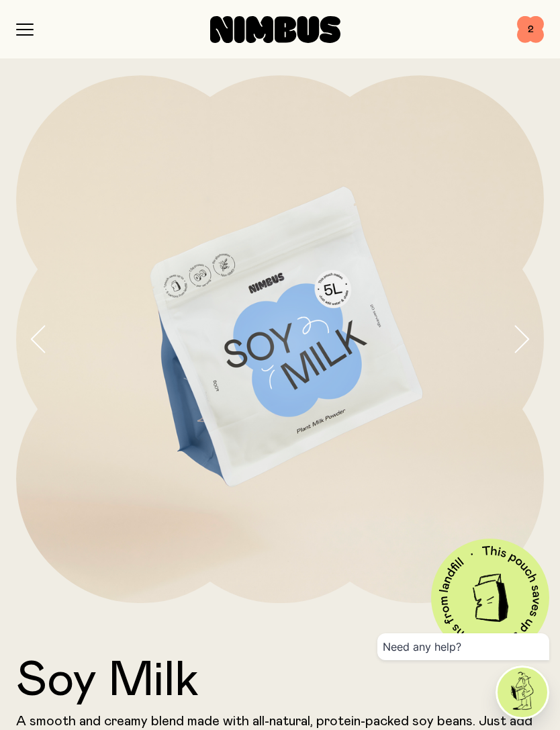  I want to click on span: 2, so click(530, 30).